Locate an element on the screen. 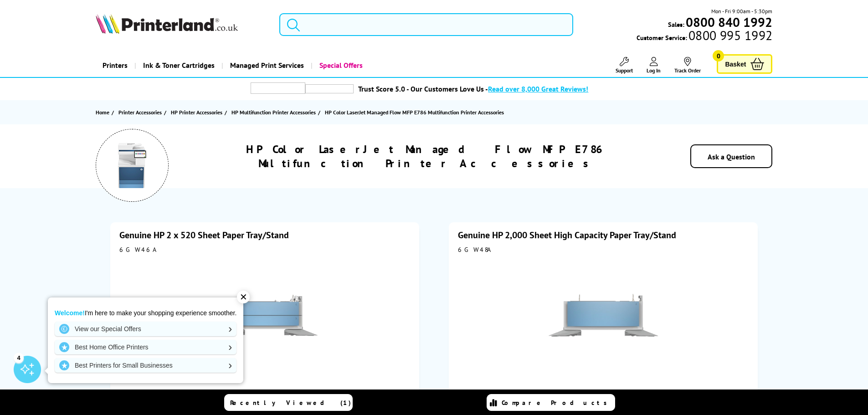 The height and width of the screenshot is (415, 868). a: Best Printers for Small Businesses is located at coordinates (146, 366).